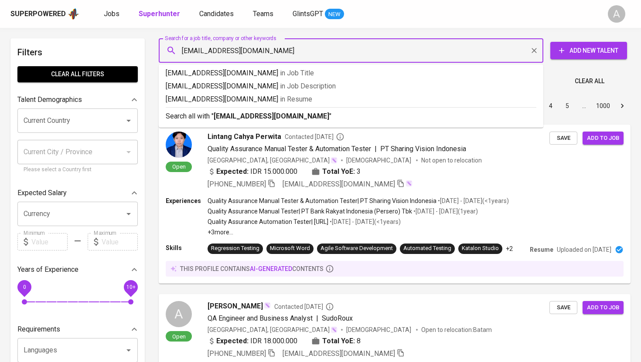 This screenshot has height=362, width=641. Describe the element at coordinates (186, 201) in the screenshot. I see `p: Experiences` at that location.